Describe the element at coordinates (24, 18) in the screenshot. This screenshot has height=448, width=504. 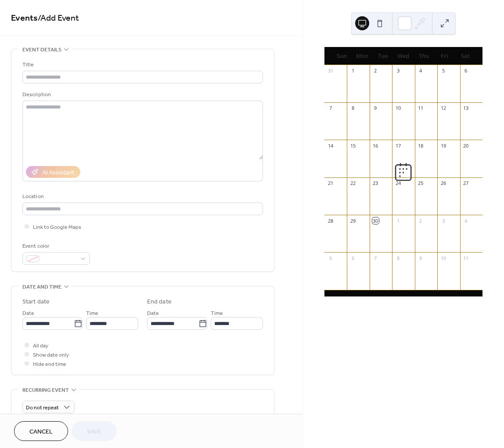
I see `a: Events` at that location.